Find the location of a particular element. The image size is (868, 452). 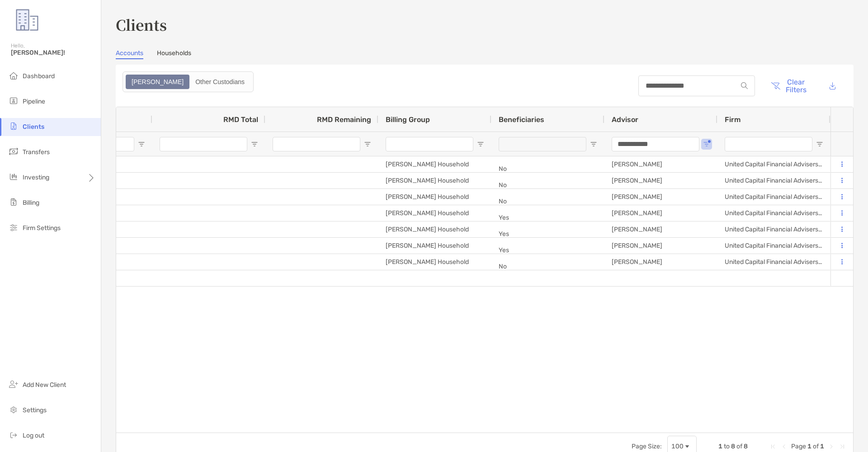

span: Beneficiaries is located at coordinates (521, 119).